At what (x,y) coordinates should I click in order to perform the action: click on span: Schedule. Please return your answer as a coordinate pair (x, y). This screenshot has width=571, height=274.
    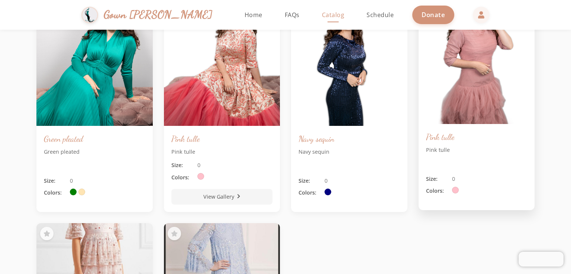
    Looking at the image, I should click on (380, 15).